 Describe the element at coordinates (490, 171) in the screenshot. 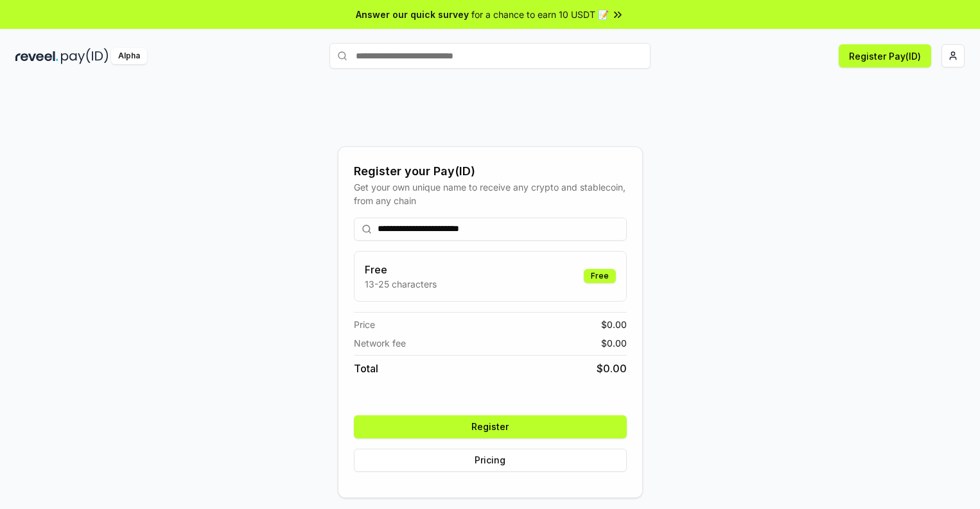

I see `div: Register your Pay(ID)` at that location.